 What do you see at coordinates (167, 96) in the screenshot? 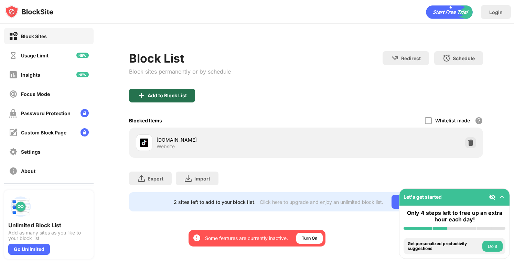
I see `div: Add to Block List` at bounding box center [167, 96].